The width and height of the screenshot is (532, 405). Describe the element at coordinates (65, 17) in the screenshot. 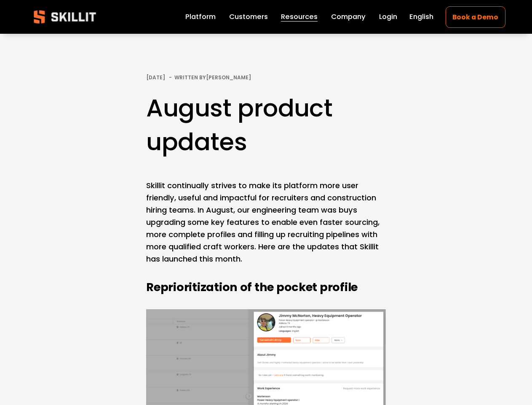

I see `img: Skillit` at that location.